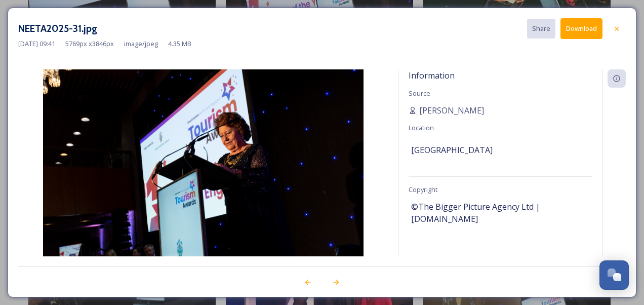 This screenshot has width=644, height=305. I want to click on span: Copyright, so click(423, 189).